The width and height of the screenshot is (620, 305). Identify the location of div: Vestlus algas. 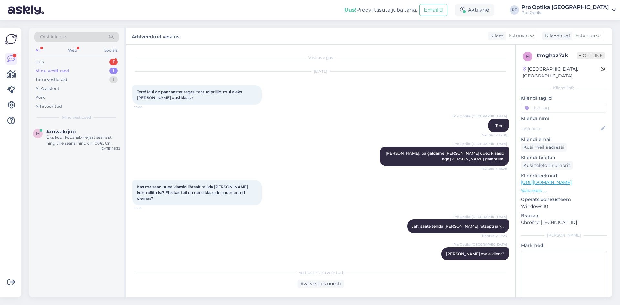
(321, 58).